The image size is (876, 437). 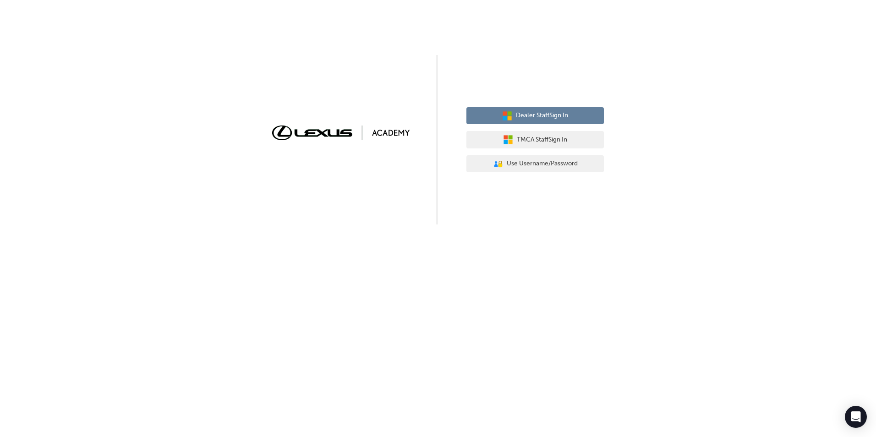 What do you see at coordinates (856, 417) in the screenshot?
I see `div: Open Intercom Messenger` at bounding box center [856, 417].